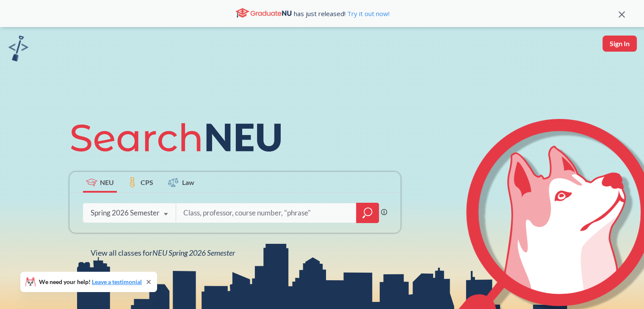  What do you see at coordinates (368, 213) in the screenshot?
I see `svg: magnifying glass` at bounding box center [368, 213].